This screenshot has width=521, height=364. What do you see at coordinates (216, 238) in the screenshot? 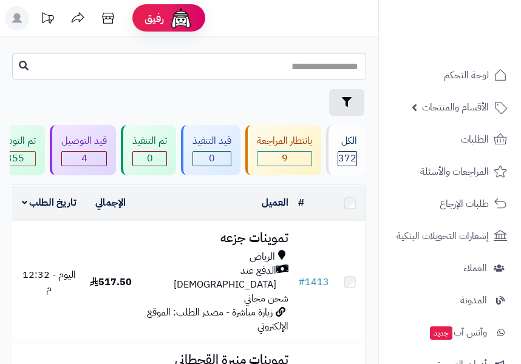
I see `h3: تموينات جزعه` at bounding box center [216, 238].